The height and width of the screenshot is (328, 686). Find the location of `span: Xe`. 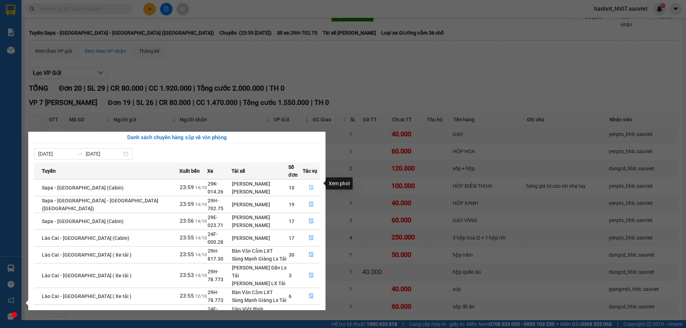

span: Xe is located at coordinates (210, 171).